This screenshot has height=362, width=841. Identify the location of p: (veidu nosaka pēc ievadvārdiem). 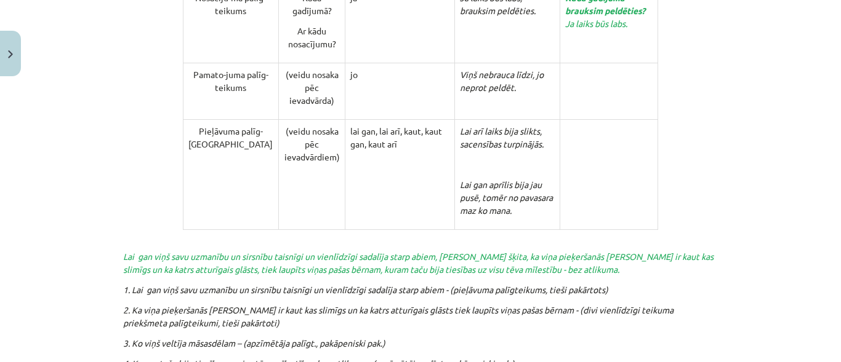
(311, 144).